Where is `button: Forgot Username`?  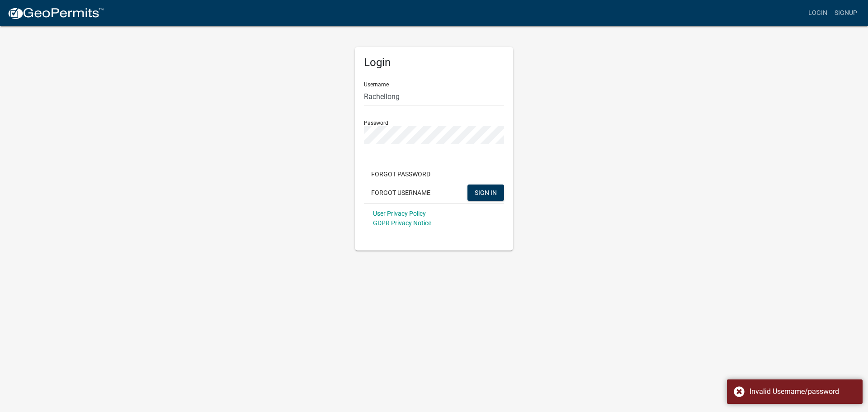 button: Forgot Username is located at coordinates (401, 193).